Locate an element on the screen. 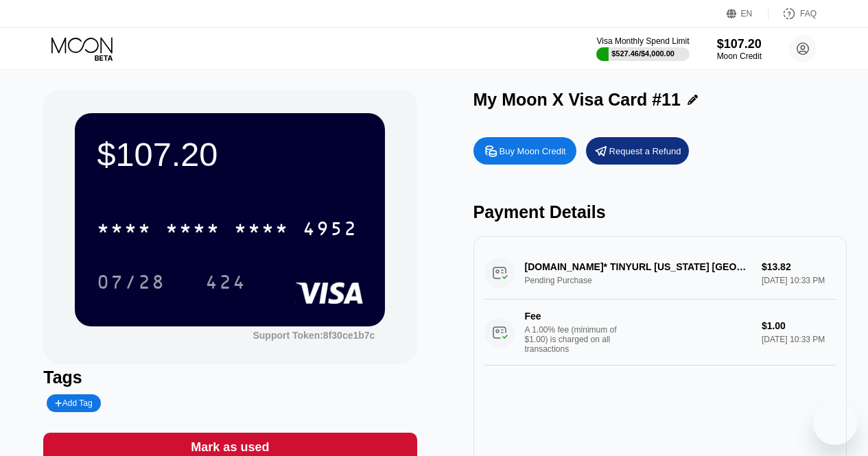 The height and width of the screenshot is (456, 868). div: $1.00 is located at coordinates (798, 326).